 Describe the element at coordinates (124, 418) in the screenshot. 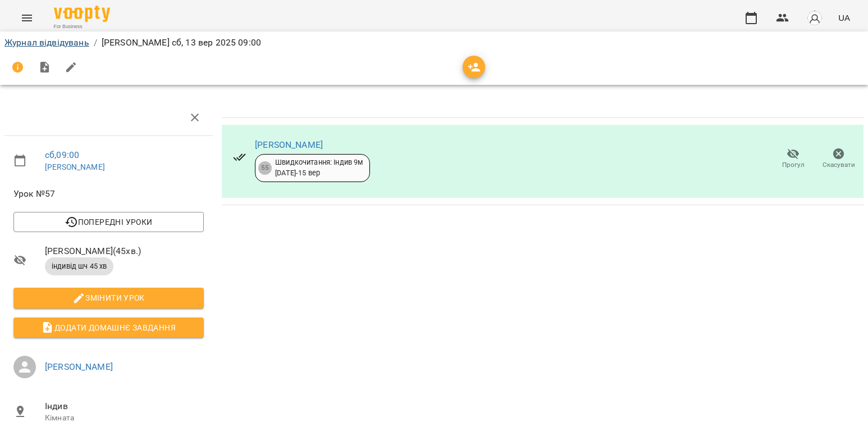

I see `p: Кімната` at that location.